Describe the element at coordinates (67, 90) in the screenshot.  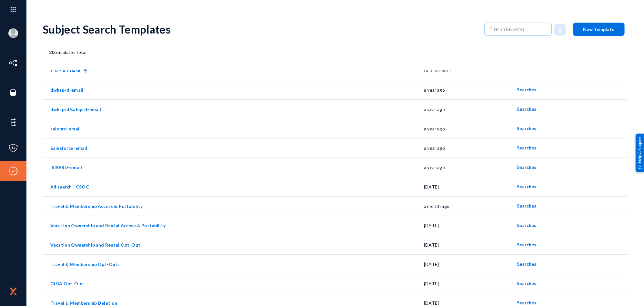
I see `a: dwhsprd-email` at that location.